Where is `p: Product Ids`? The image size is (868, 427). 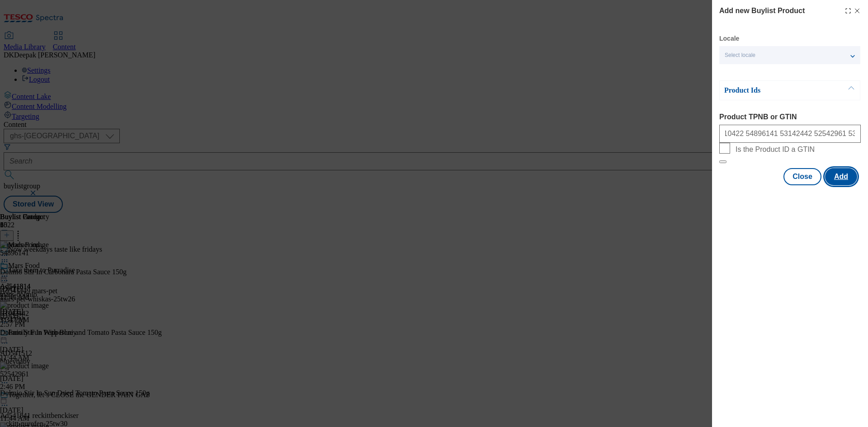
p: Product Ids is located at coordinates (772, 90).